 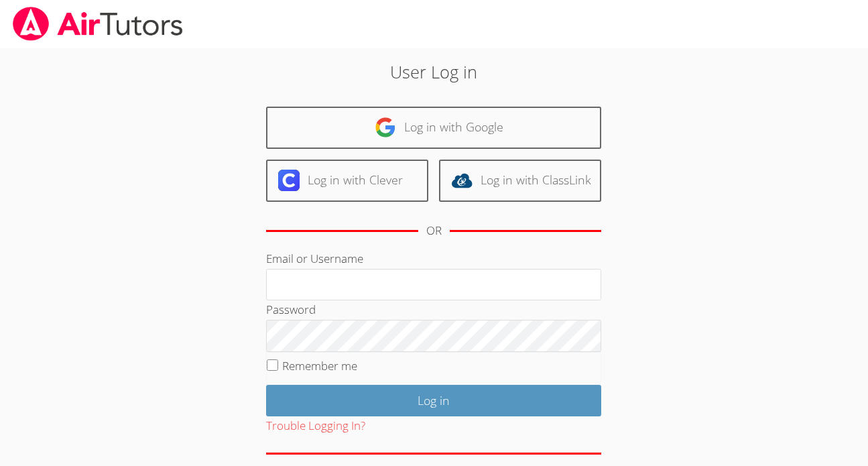 What do you see at coordinates (98, 23) in the screenshot?
I see `img: airtutors_banner-c4298cdbf04f3fff15de1276eac7730deb9818008684d7c2e4769d2f7ddbe033.png` at bounding box center [98, 23].